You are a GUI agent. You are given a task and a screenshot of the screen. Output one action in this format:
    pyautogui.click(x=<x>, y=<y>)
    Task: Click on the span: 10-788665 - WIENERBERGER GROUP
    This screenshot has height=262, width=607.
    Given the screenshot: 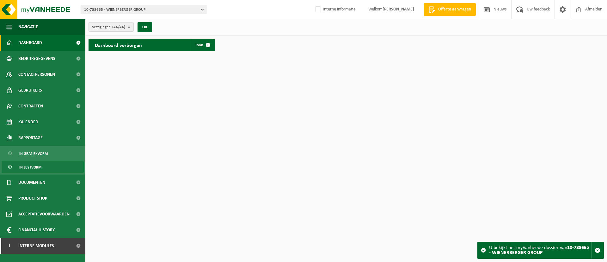 What is the action you would take?
    pyautogui.click(x=141, y=10)
    